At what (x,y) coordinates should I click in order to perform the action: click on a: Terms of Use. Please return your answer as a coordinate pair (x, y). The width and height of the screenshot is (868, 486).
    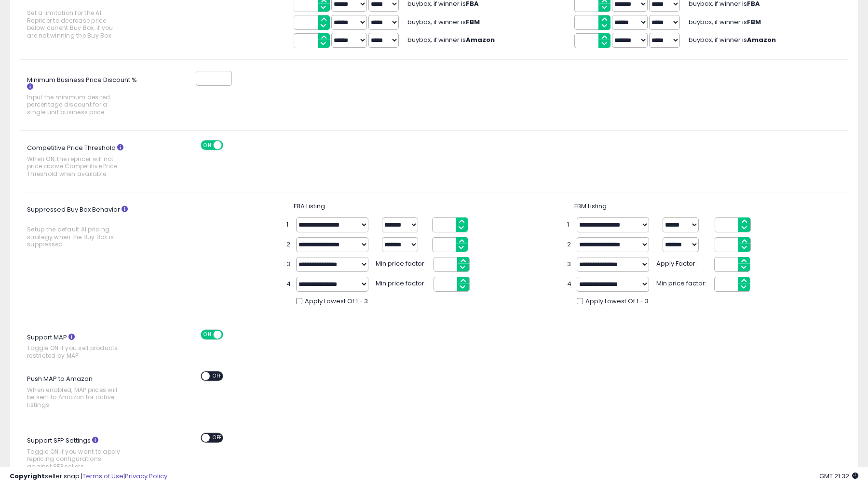
    Looking at the image, I should click on (103, 476).